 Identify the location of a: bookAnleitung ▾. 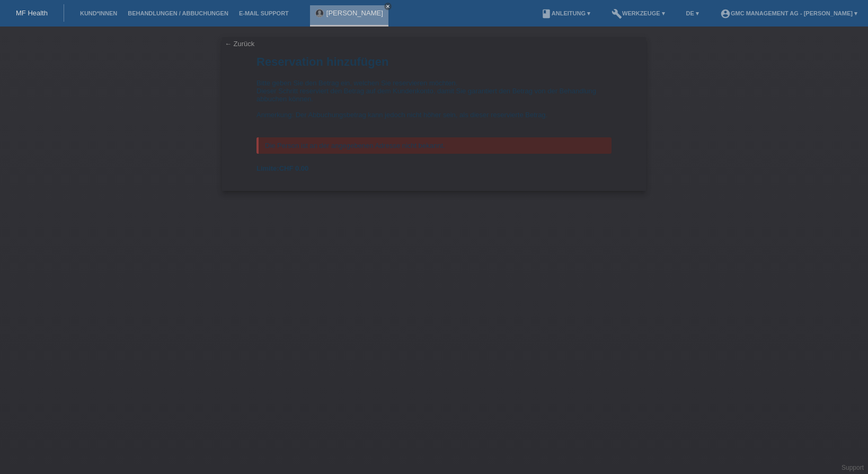
(565, 13).